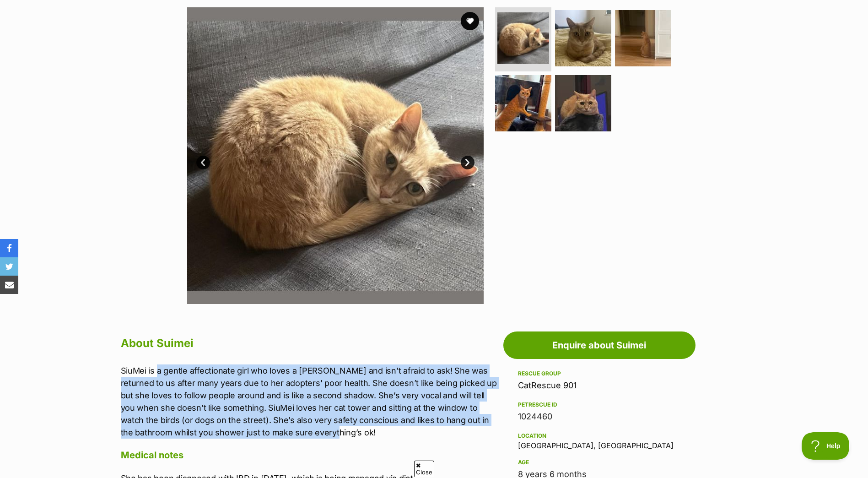 The height and width of the screenshot is (478, 868). I want to click on div: 1024460, so click(600, 417).